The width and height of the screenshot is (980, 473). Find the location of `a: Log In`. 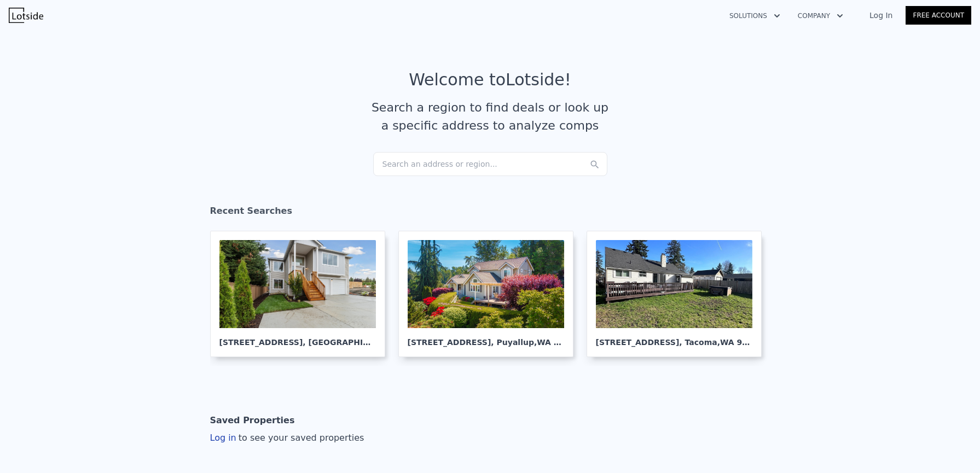

a: Log In is located at coordinates (881, 16).